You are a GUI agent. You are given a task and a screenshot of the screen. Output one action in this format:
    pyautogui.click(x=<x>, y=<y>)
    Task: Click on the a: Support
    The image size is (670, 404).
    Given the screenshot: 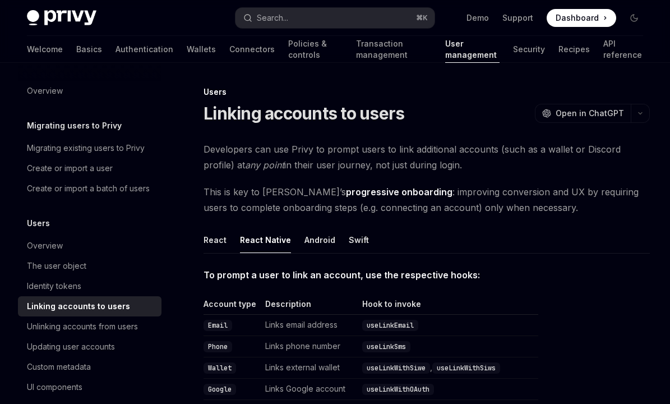 What is the action you would take?
    pyautogui.click(x=518, y=18)
    